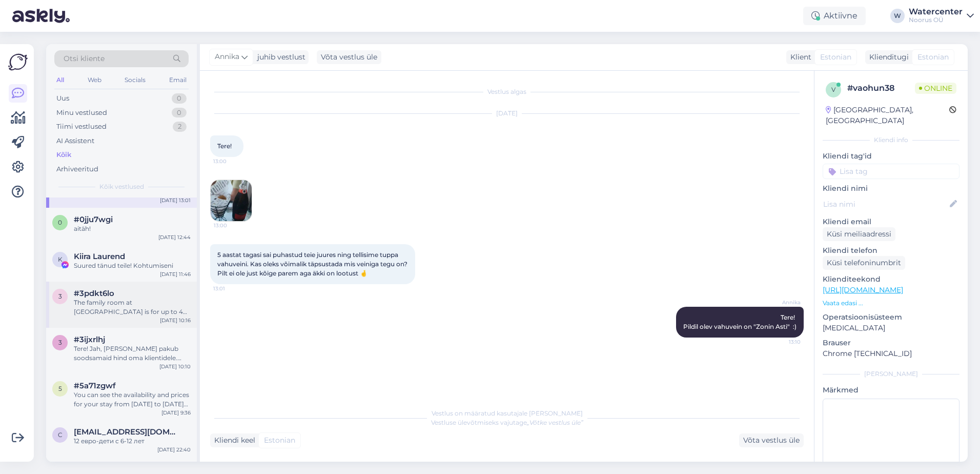 The height and width of the screenshot is (474, 980). What do you see at coordinates (891, 156) in the screenshot?
I see `p: Kliendi tag'id` at bounding box center [891, 156].